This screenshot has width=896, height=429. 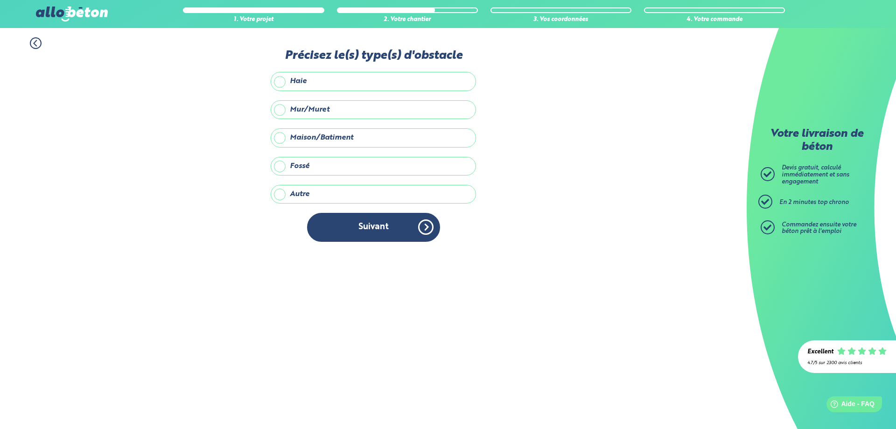 I want to click on div: 1. Votre projet, so click(x=253, y=20).